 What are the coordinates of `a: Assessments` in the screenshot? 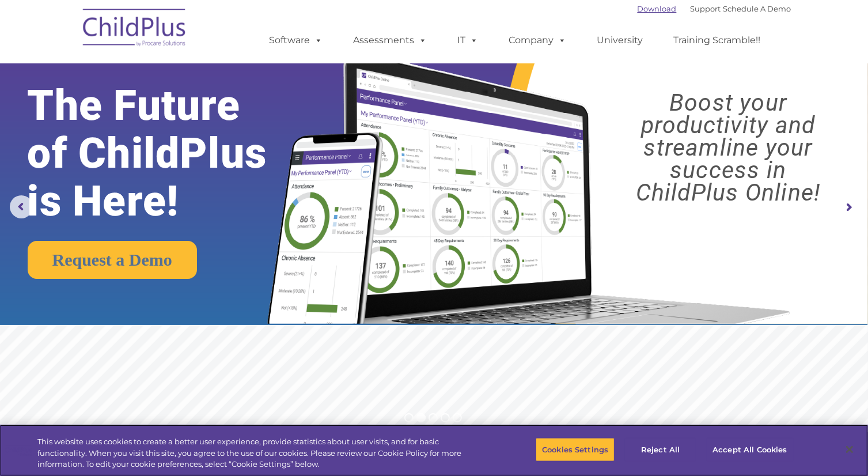 It's located at (390, 40).